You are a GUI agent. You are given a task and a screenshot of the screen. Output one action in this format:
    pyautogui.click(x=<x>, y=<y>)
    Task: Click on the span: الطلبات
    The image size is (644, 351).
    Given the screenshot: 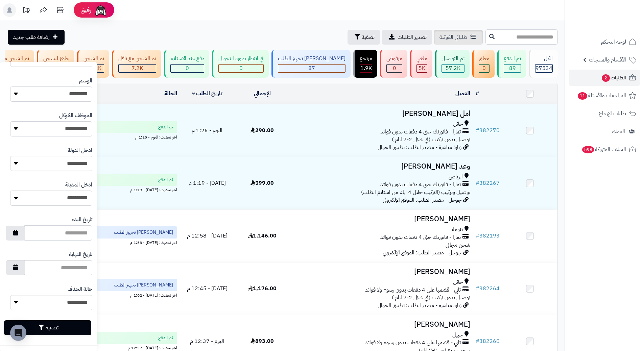 What is the action you would take?
    pyautogui.click(x=614, y=78)
    